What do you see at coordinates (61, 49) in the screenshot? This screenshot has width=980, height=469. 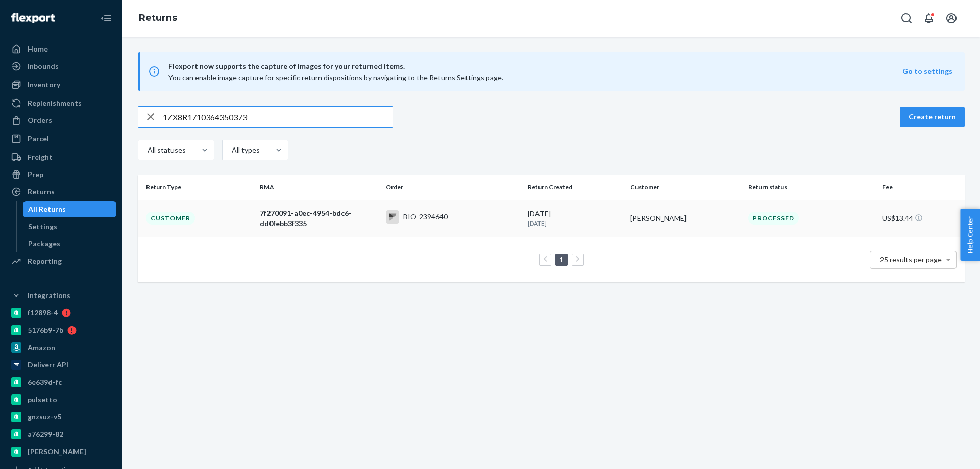 I see `a: Home` at bounding box center [61, 49].